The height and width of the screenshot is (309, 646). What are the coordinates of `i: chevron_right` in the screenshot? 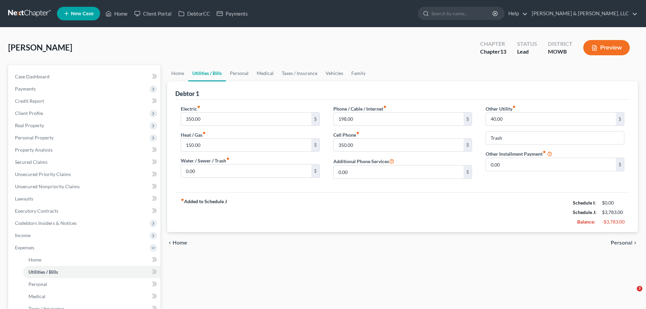 It's located at (635, 243).